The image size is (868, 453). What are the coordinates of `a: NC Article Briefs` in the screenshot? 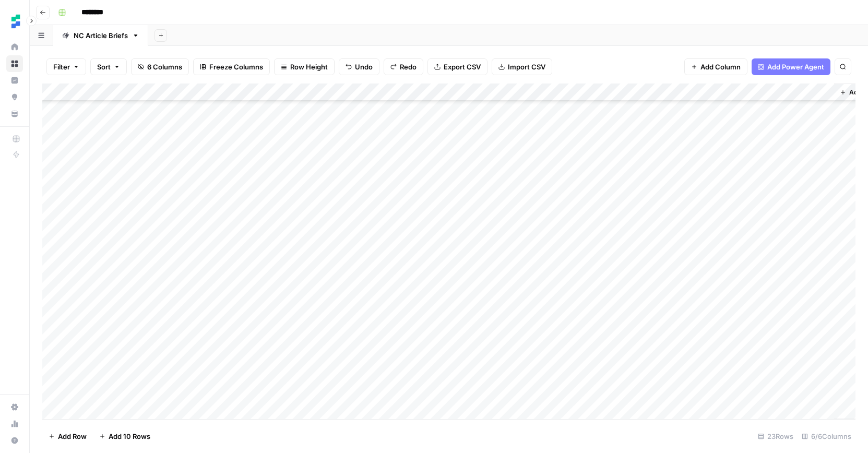 It's located at (101, 36).